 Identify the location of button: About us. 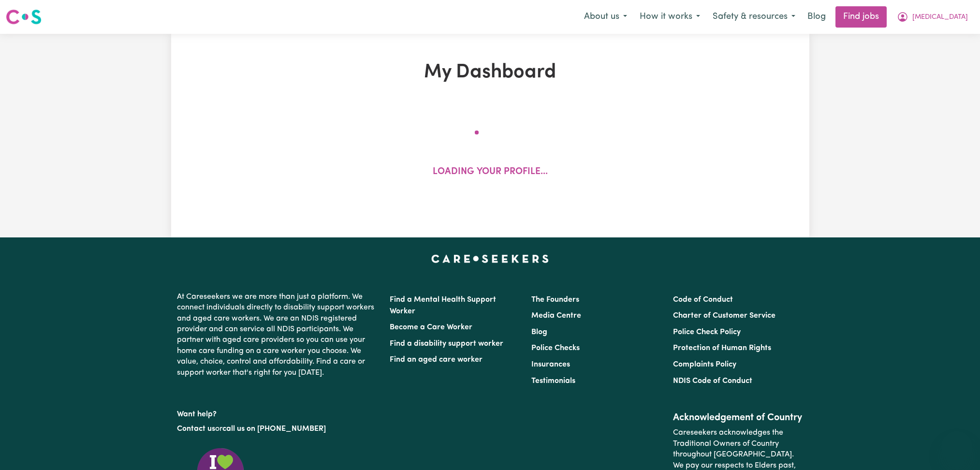
(606, 17).